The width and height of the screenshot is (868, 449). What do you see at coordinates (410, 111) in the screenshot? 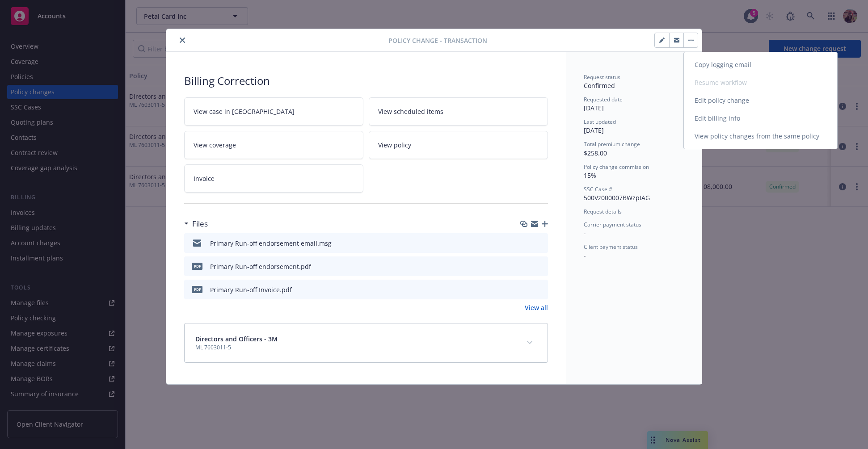
I see `span: View scheduled items` at bounding box center [410, 111].